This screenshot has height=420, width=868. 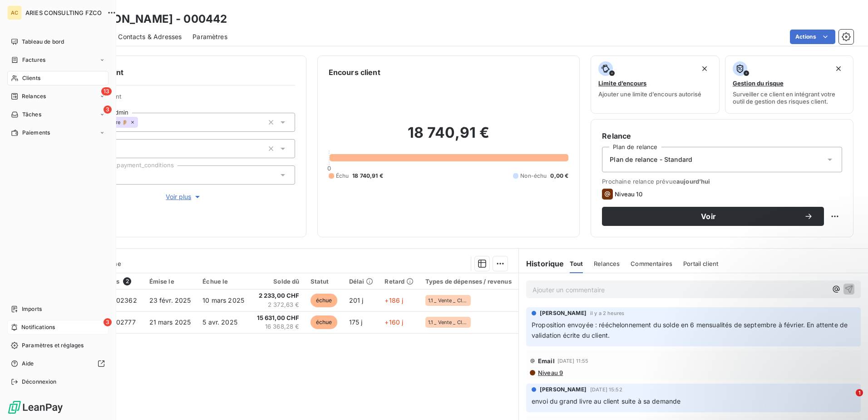 What do you see at coordinates (170, 321) in the screenshot?
I see `span: 21 mars 2025` at bounding box center [170, 321].